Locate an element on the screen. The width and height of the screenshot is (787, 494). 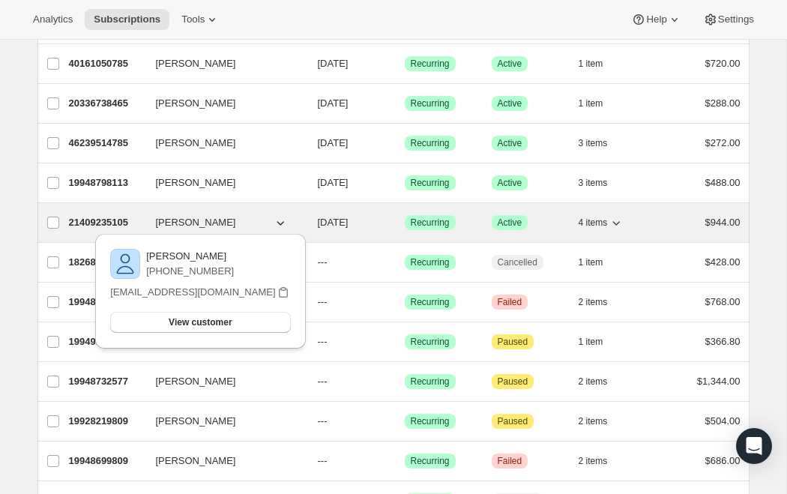
img: variant image is located at coordinates (125, 264).